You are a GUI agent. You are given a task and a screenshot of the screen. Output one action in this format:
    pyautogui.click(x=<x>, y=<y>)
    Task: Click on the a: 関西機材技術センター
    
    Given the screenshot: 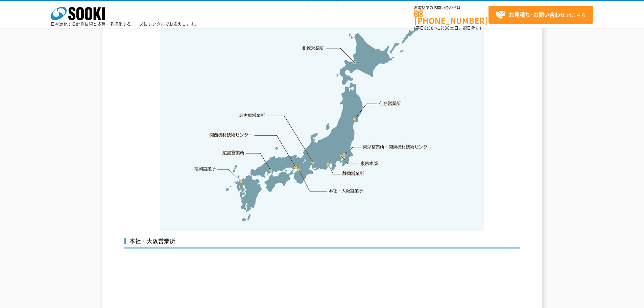 What is the action you would take?
    pyautogui.click(x=231, y=135)
    